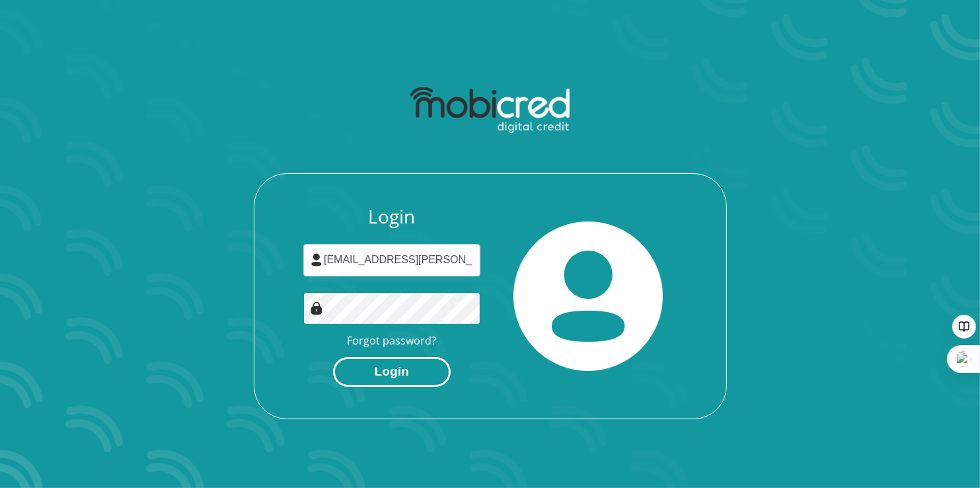  Describe the element at coordinates (490, 110) in the screenshot. I see `img: mobicred logo` at that location.